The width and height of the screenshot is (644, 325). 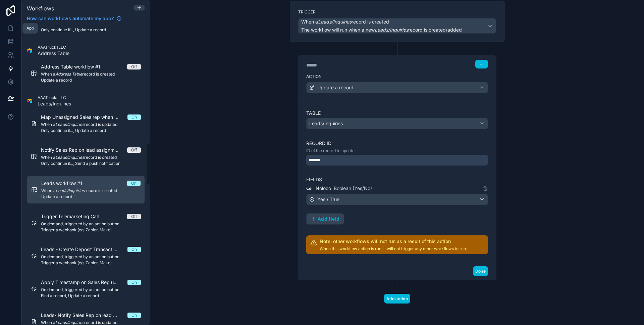 I want to click on span: Boolean (Yes/No), so click(x=353, y=188).